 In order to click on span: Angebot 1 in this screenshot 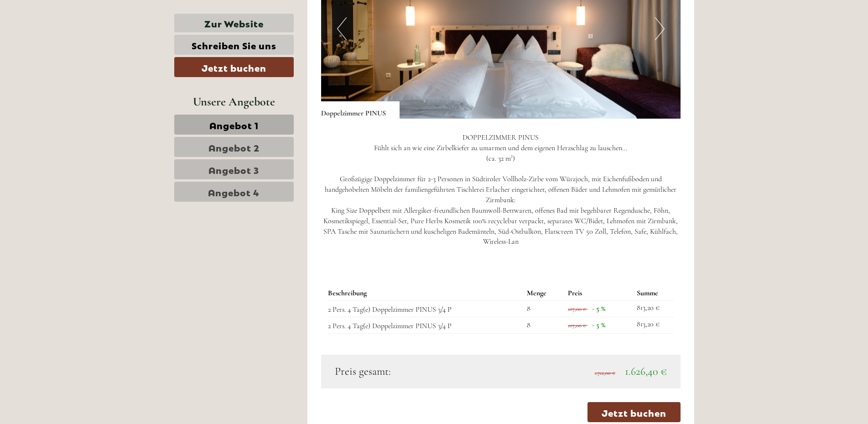, I will do `click(234, 124)`.